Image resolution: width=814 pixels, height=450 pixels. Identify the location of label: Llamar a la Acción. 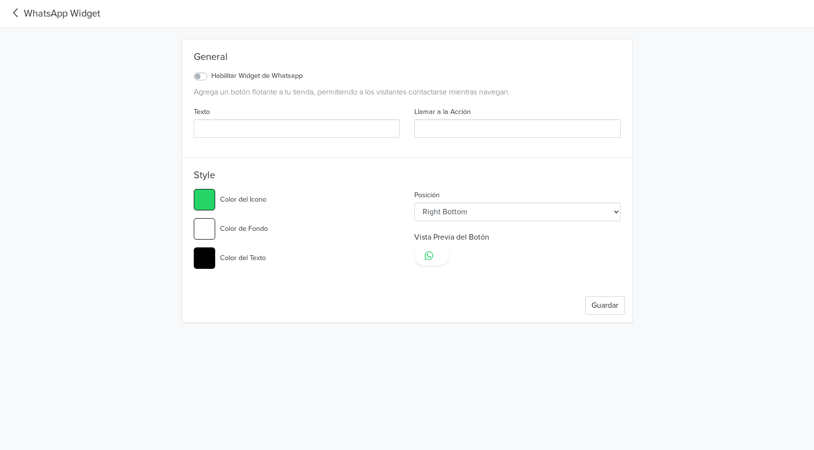
(442, 112).